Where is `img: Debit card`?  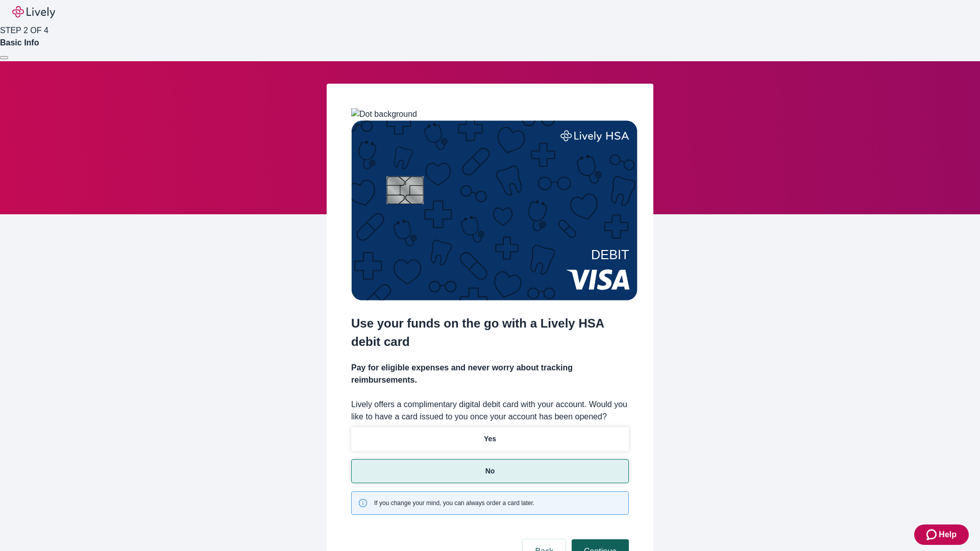 img: Debit card is located at coordinates (495, 210).